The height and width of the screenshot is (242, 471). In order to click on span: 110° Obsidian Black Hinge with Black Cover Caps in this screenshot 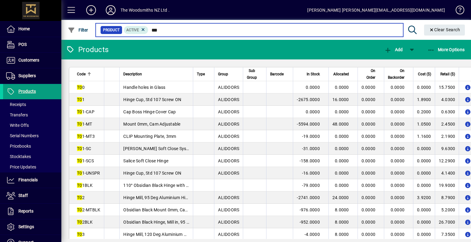, I will do `click(172, 186)`.